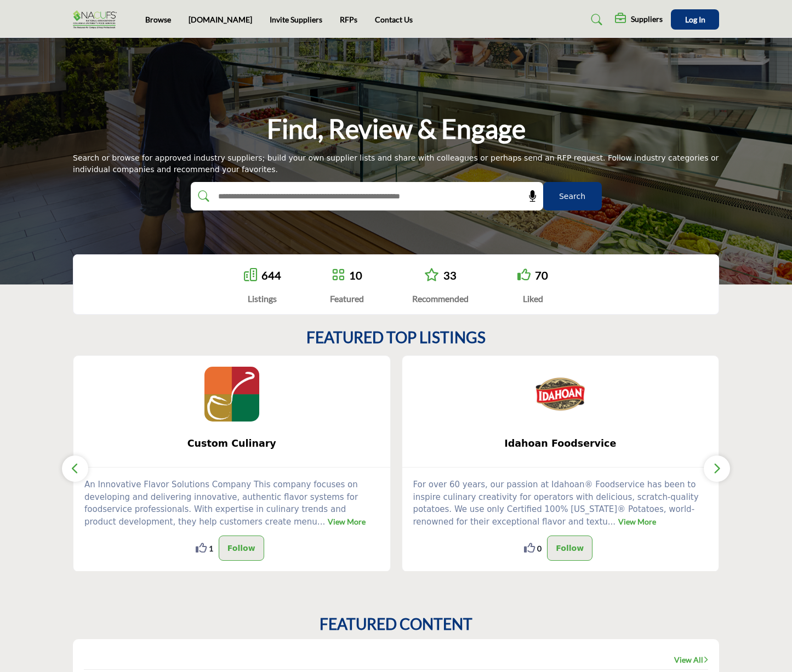  What do you see at coordinates (158, 19) in the screenshot?
I see `a: Browse` at bounding box center [158, 19].